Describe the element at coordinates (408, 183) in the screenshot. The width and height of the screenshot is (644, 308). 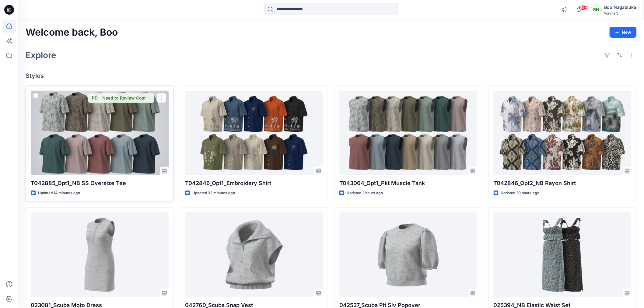
I see `p: T043064_Opt1_Pkt Muscle Tank` at that location.